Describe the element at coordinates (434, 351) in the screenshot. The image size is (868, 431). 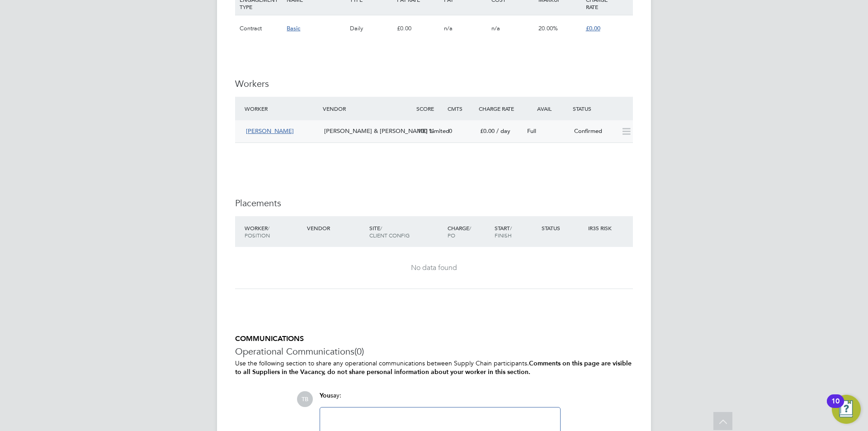
I see `h3: Operational Communications` at that location.